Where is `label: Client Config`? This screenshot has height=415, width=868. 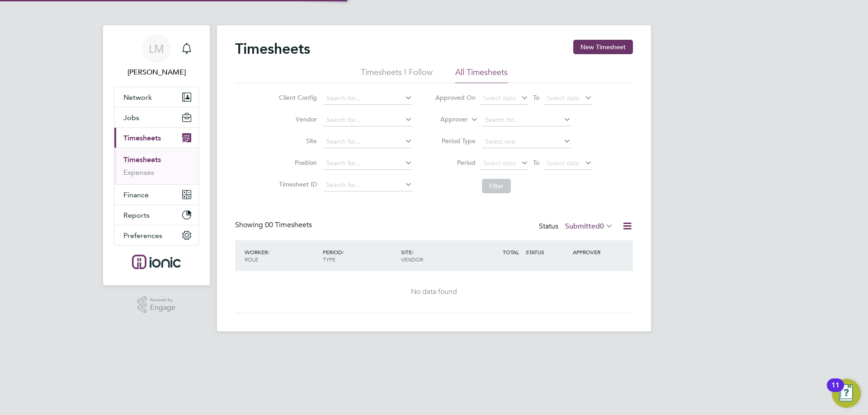 label: Client Config is located at coordinates (297, 98).